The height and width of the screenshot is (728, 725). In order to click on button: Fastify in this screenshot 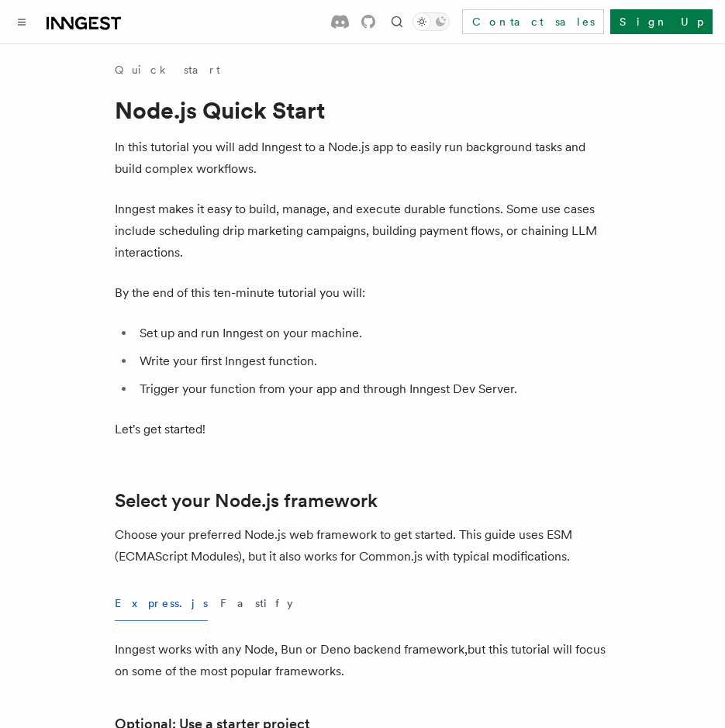, I will do `click(257, 603)`.